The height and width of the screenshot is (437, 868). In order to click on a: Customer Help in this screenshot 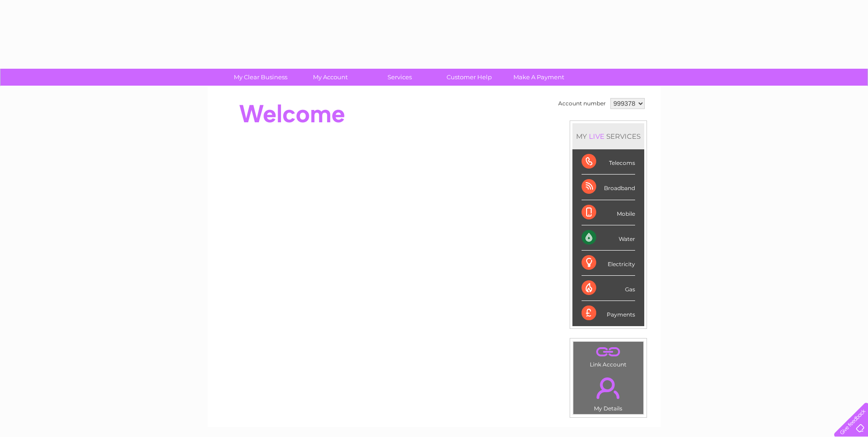, I will do `click(469, 77)`.